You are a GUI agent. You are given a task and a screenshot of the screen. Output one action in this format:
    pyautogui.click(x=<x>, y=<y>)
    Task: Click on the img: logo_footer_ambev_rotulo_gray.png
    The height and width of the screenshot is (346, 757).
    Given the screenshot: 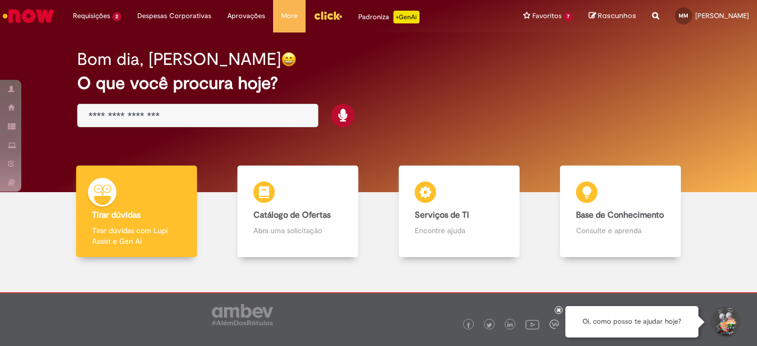 What is the action you would take?
    pyautogui.click(x=242, y=315)
    